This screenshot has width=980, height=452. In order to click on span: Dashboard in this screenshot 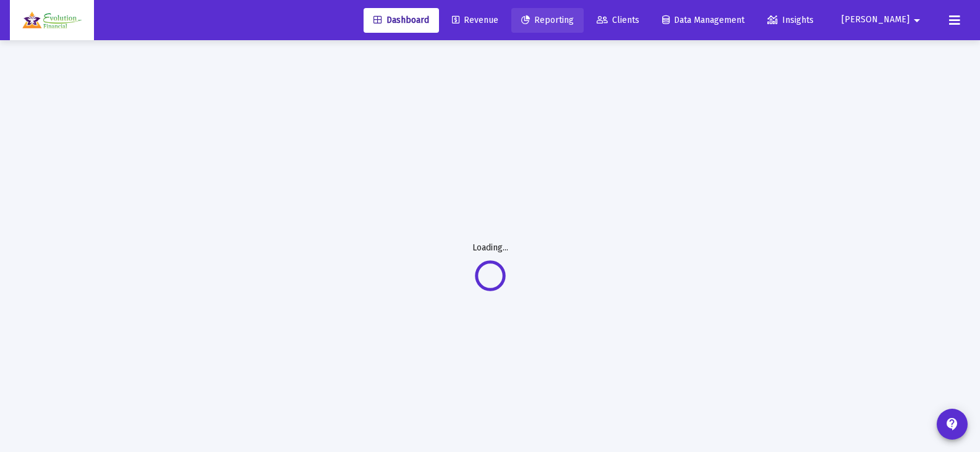, I will do `click(401, 20)`.